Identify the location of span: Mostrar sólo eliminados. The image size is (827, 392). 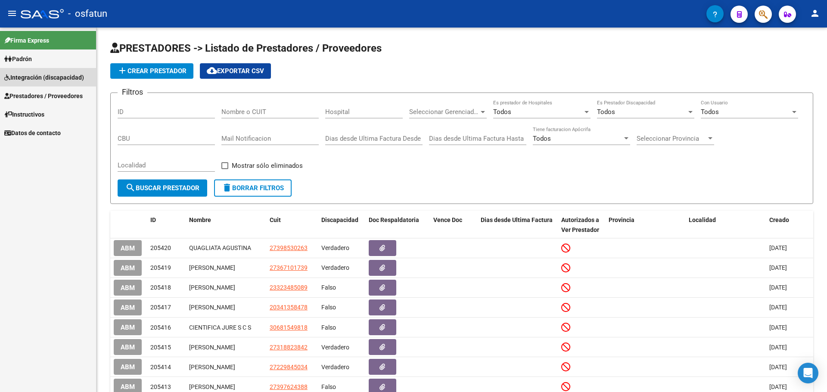
(267, 166).